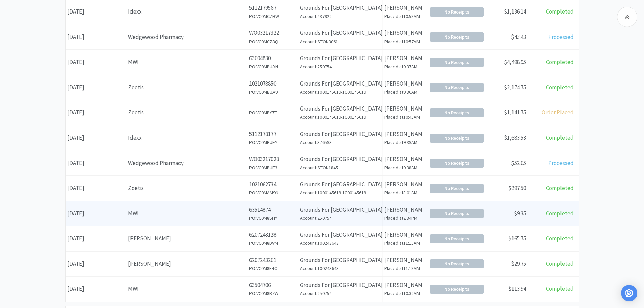 This screenshot has height=308, width=644. Describe the element at coordinates (273, 67) in the screenshot. I see `h6: PO: VC0MBUAN` at that location.